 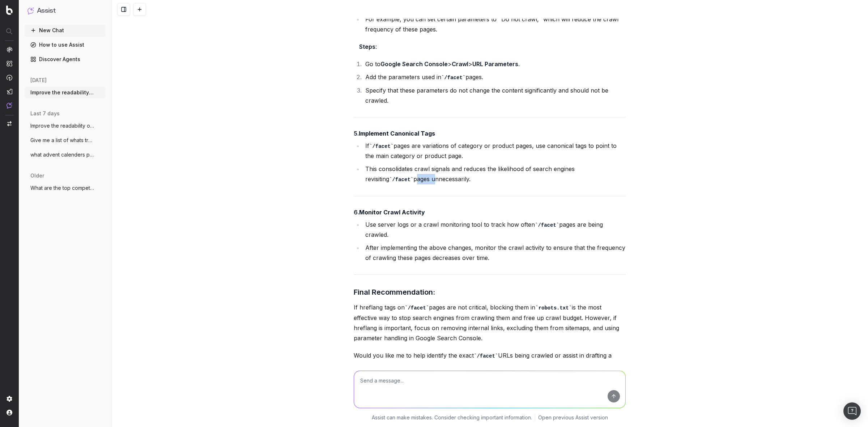 What do you see at coordinates (452, 418) in the screenshot?
I see `p: Assist can make mistakes. Consider checking important information.` at bounding box center [452, 418].